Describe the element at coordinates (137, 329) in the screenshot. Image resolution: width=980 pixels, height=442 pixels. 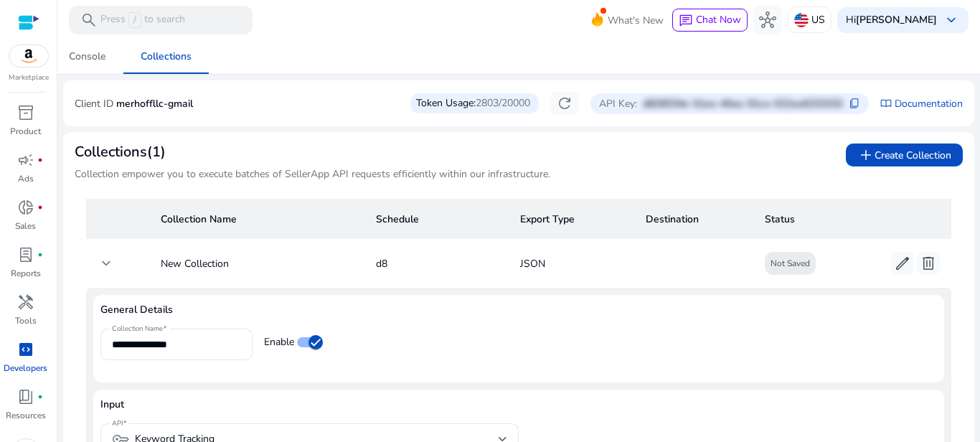
I see `mat-label: Collection Name` at that location.